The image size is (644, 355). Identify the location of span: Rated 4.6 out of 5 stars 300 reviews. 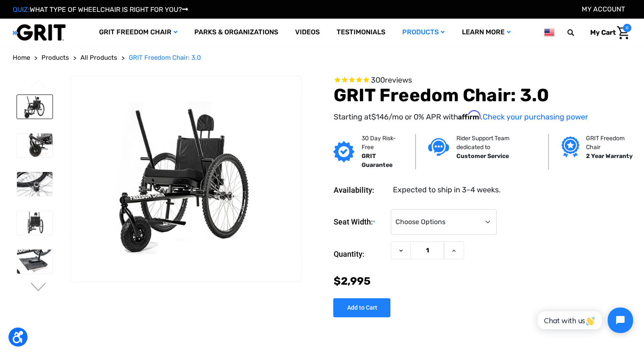
(483, 80).